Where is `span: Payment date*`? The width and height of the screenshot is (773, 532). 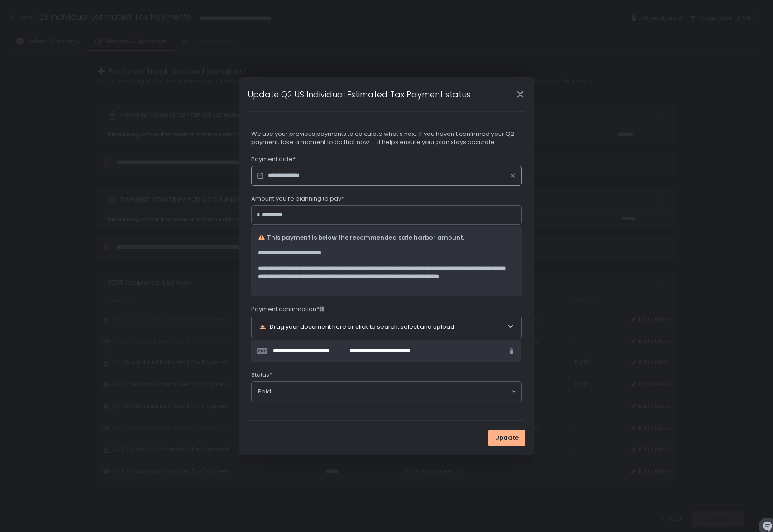 span: Payment date* is located at coordinates (273, 159).